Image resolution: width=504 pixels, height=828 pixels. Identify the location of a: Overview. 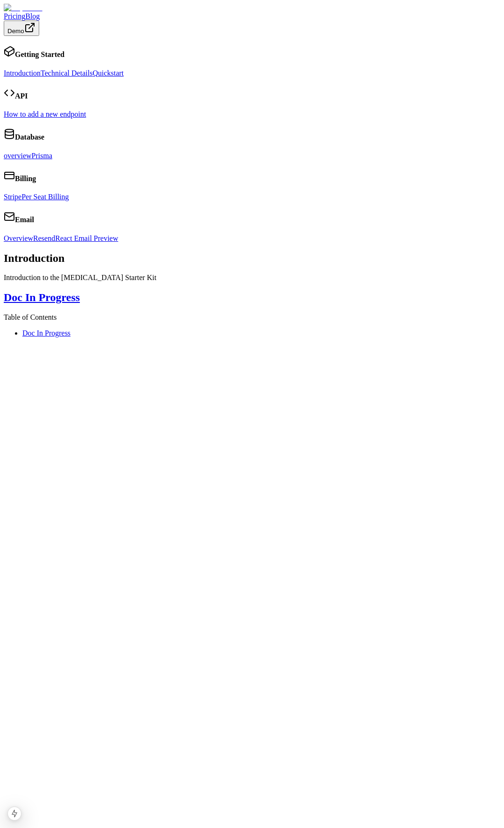
(18, 238).